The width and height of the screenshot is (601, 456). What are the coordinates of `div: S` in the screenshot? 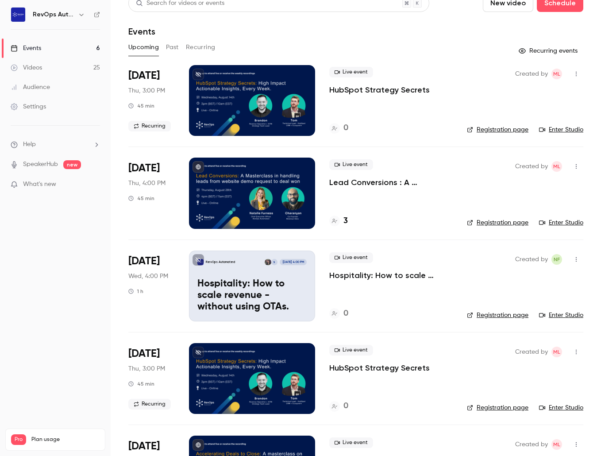 It's located at (274, 262).